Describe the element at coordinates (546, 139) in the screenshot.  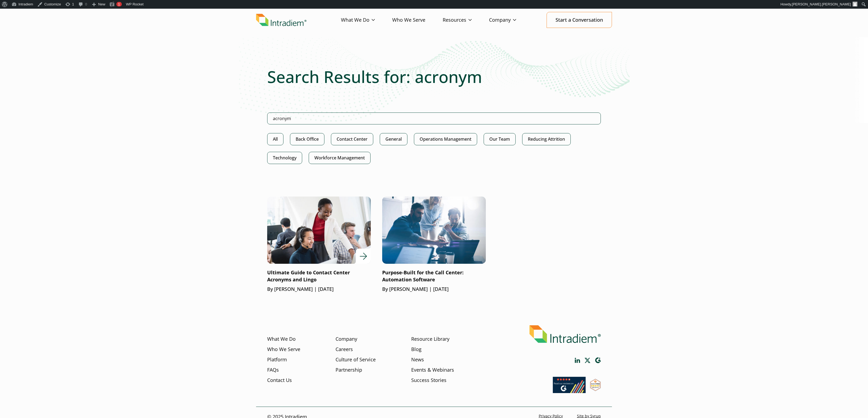
I see `a: Reducing Attrition` at that location.